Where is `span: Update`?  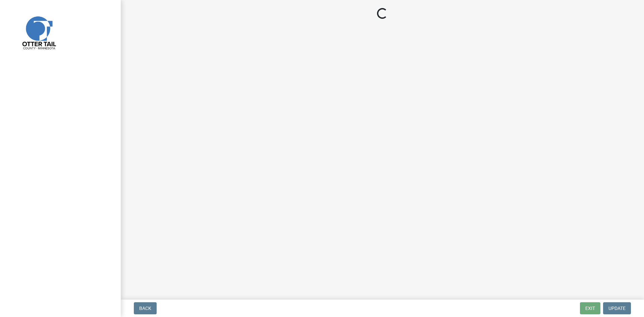 span: Update is located at coordinates (617, 308).